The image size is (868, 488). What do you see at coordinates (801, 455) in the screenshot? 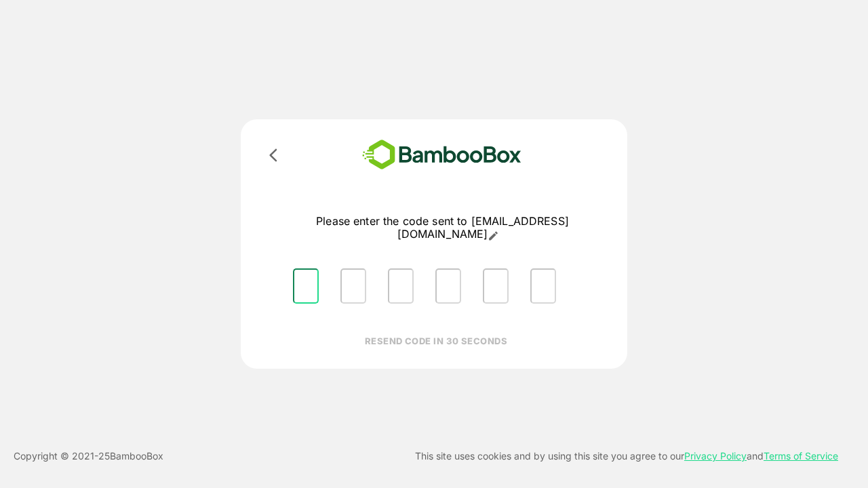
I see `a: Terms of Service` at bounding box center [801, 455].